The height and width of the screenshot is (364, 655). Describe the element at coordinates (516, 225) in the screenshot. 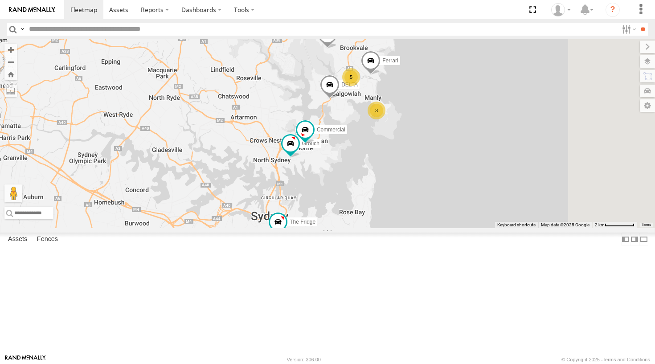

I see `button: Keyboard shortcuts` at that location.